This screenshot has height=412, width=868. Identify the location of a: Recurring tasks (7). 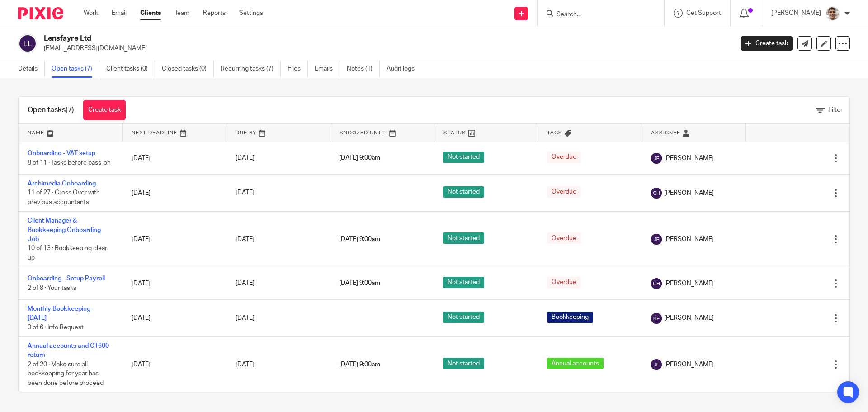
(250, 68).